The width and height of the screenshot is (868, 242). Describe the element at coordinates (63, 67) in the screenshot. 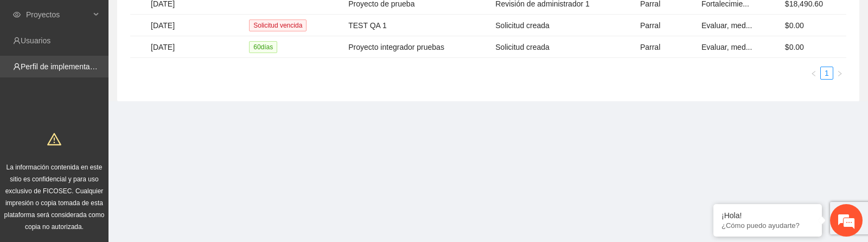

I see `a: Perfil de implementadora` at that location.